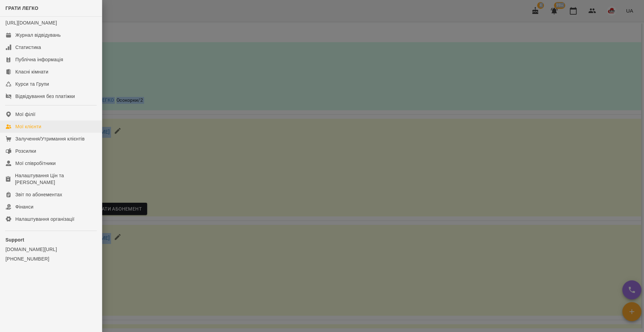 The height and width of the screenshot is (332, 644). What do you see at coordinates (39, 195) in the screenshot?
I see `div: Звіт по абонементах` at bounding box center [39, 195].